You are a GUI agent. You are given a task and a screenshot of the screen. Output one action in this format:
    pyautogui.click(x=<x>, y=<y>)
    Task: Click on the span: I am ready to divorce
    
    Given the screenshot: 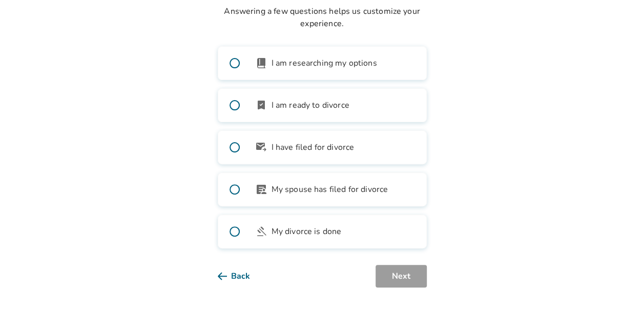 What is the action you would take?
    pyautogui.click(x=310, y=105)
    